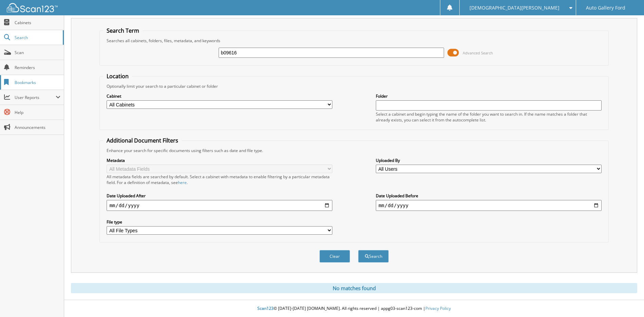 The height and width of the screenshot is (317, 644). What do you see at coordinates (489, 160) in the screenshot?
I see `label: Uploaded By` at bounding box center [489, 160].